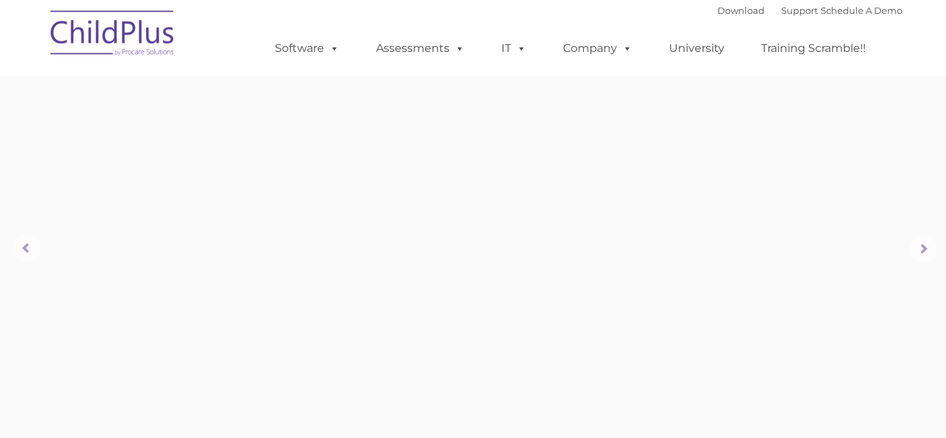 The height and width of the screenshot is (438, 946). What do you see at coordinates (861, 10) in the screenshot?
I see `a: Schedule A Demo` at bounding box center [861, 10].